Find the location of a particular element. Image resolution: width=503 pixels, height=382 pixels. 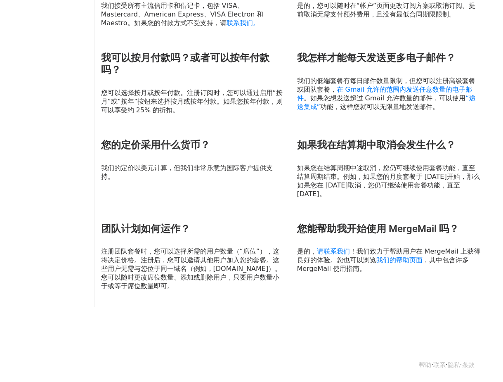

div: 聊天小组件 is located at coordinates (483, 362).